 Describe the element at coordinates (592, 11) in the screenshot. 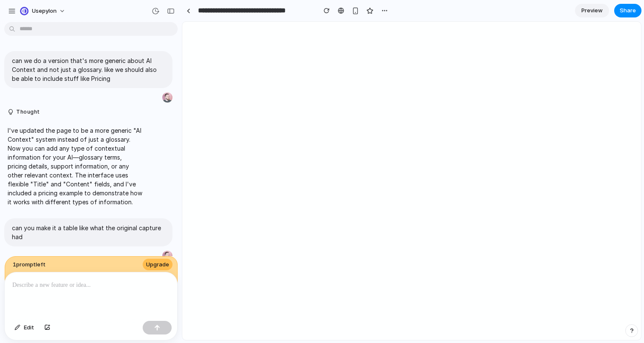

I see `a: Preview` at that location.